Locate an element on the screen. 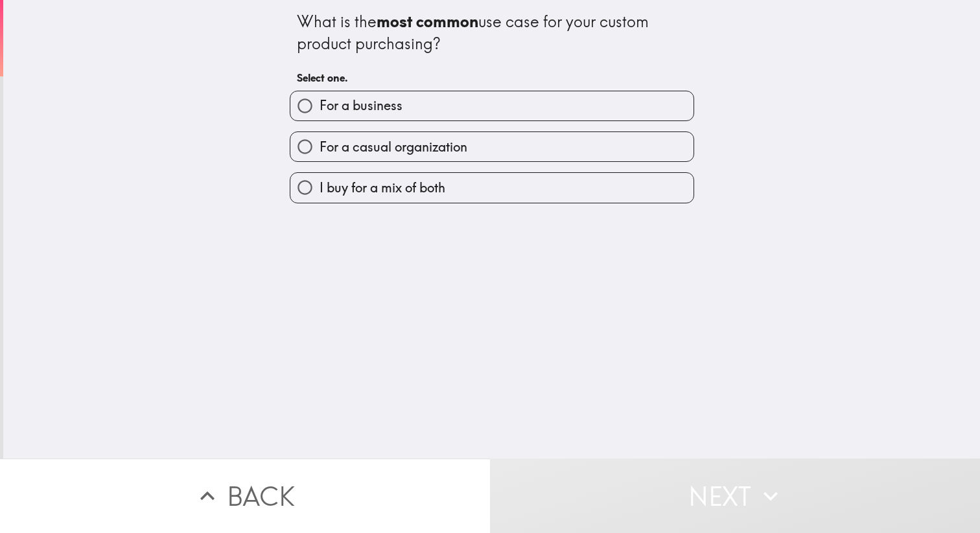  span: For a casual organization is located at coordinates (394, 147).